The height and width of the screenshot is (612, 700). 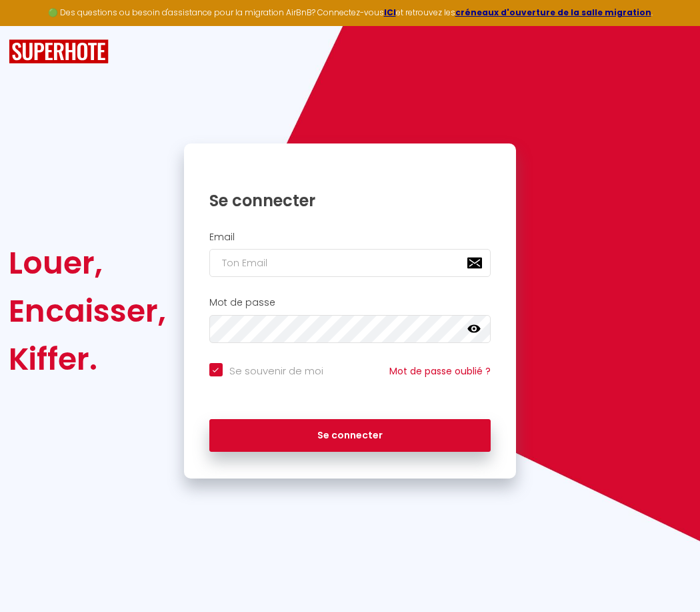 I want to click on a: Mot de passe oublié ?, so click(x=440, y=371).